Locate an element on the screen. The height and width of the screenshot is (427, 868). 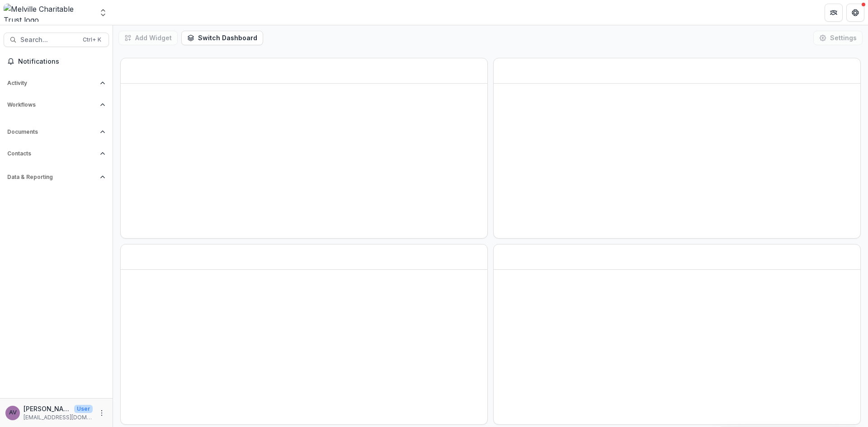
nav: breadcrumb is located at coordinates (136, 13).